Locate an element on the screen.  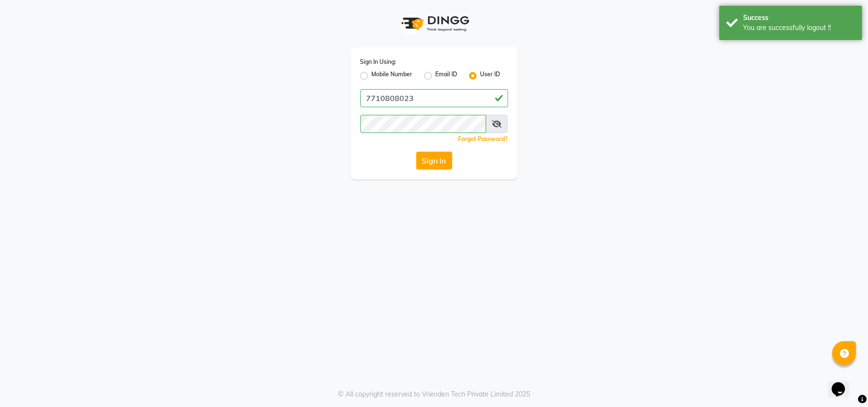
label: User ID is located at coordinates (490, 75).